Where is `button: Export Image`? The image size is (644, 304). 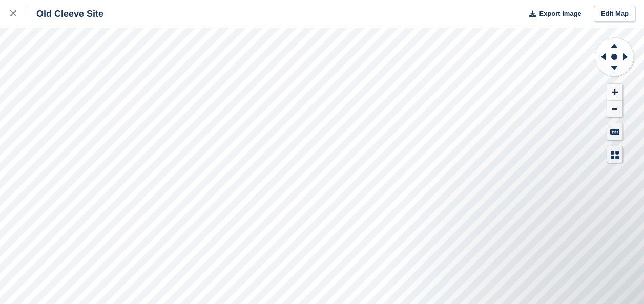 button: Export Image is located at coordinates (553, 14).